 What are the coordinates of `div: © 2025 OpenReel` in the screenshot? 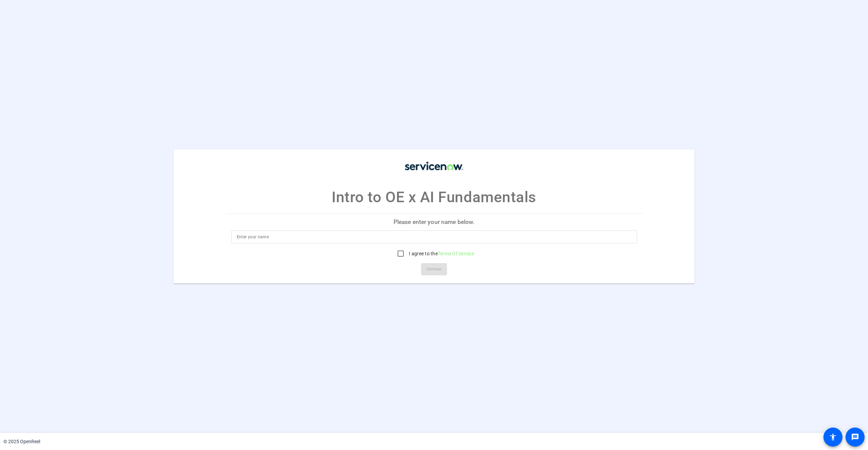 It's located at (22, 441).